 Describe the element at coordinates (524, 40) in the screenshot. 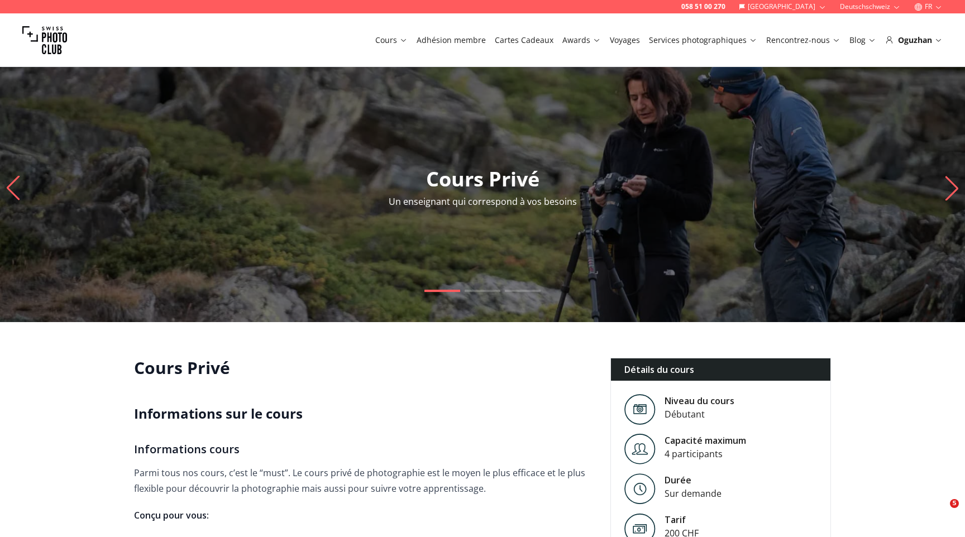

I see `button: Cartes Cadeaux` at that location.